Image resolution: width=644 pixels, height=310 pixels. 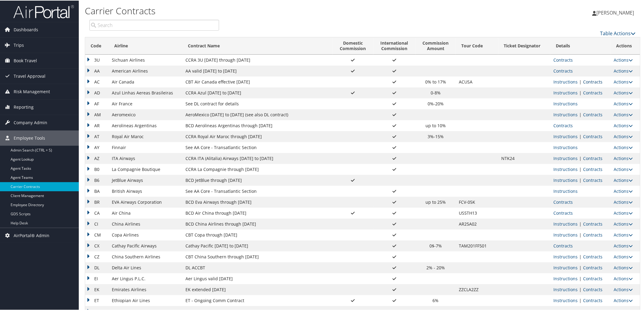 I want to click on td: AR25A02, so click(x=477, y=224).